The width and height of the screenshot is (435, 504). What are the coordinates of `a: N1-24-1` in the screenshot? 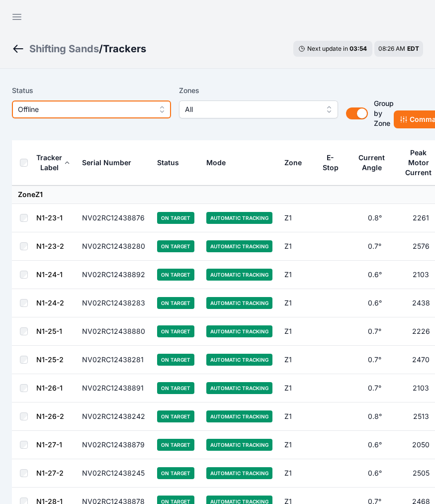 It's located at (49, 275).